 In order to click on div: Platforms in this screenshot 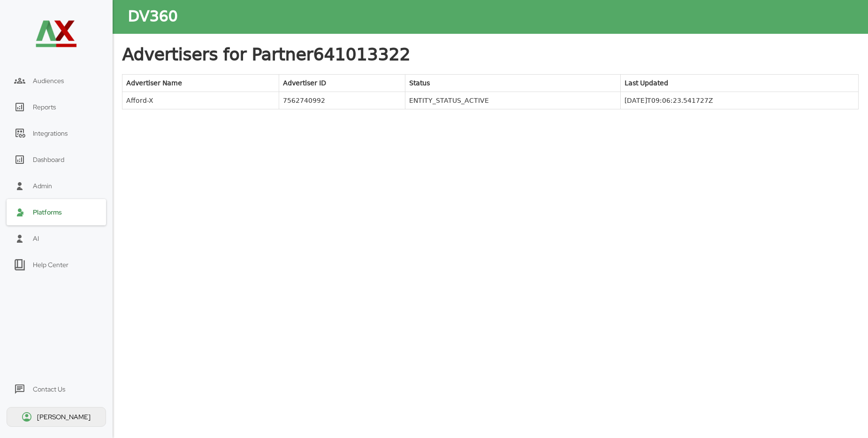, I will do `click(48, 212)`.